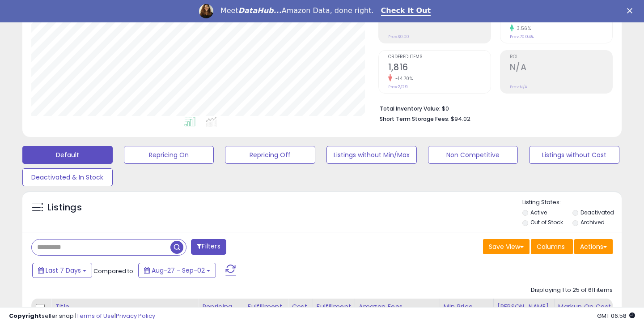  Describe the element at coordinates (398, 37) in the screenshot. I see `small: Prev: $0.00` at that location.